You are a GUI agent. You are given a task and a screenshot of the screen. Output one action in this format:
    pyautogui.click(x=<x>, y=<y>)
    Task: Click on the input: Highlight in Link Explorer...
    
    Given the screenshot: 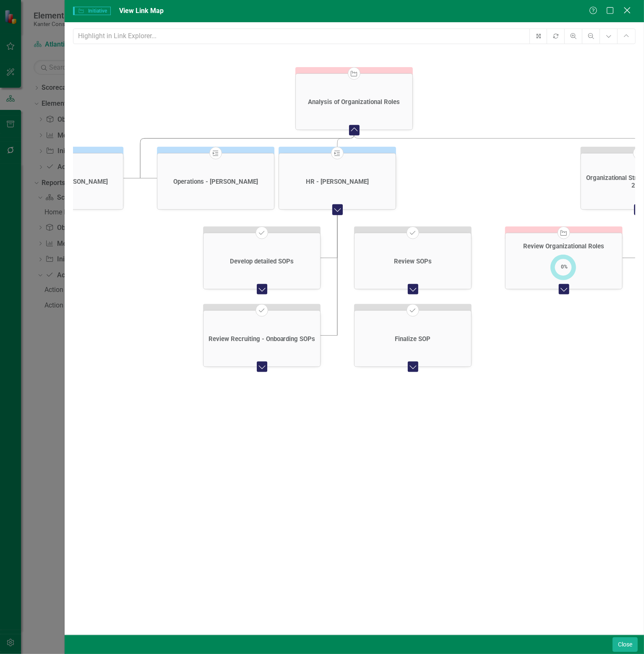 What is the action you would take?
    pyautogui.click(x=301, y=37)
    